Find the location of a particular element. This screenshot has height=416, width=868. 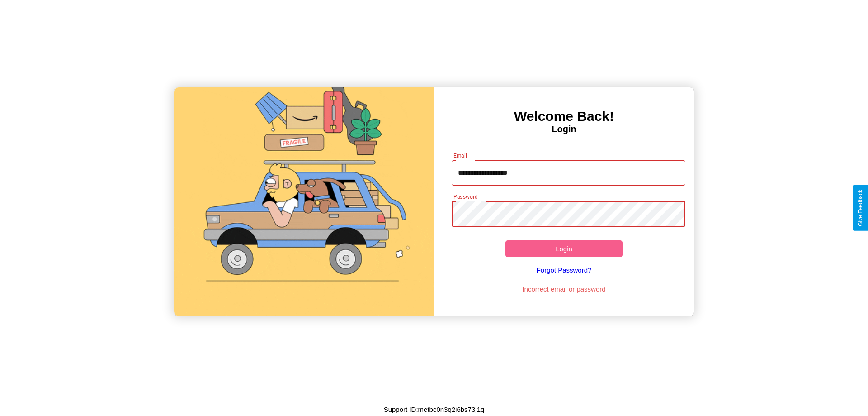

h4: Login is located at coordinates (564, 129).